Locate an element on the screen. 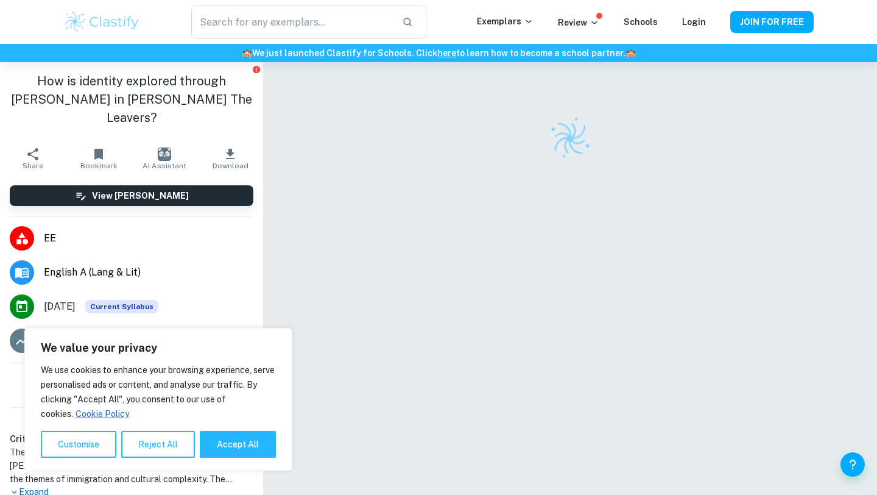  button: Help and Feedback is located at coordinates (853, 464).